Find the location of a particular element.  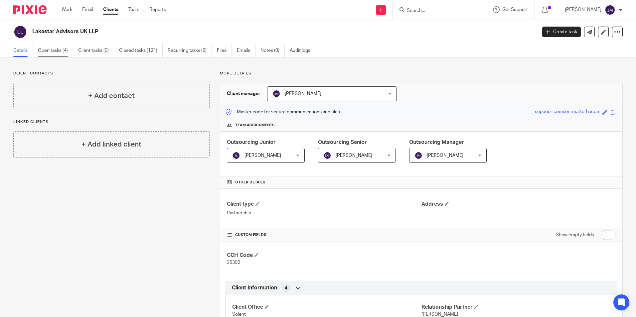

a: Closed tasks (121) is located at coordinates (141, 51).